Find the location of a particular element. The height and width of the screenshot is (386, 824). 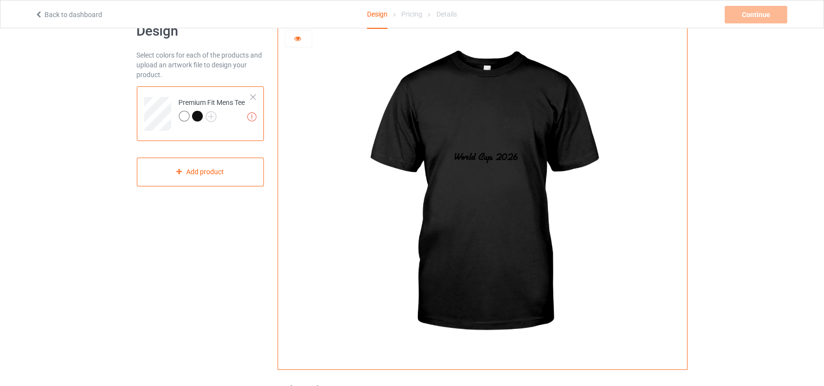

div: Design is located at coordinates (377, 15).